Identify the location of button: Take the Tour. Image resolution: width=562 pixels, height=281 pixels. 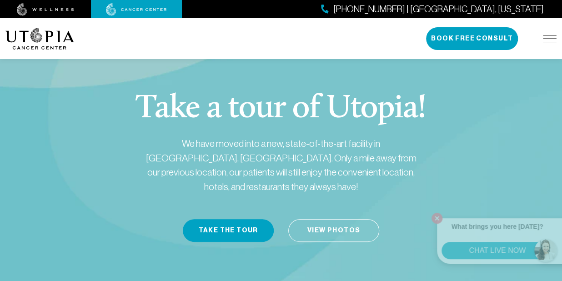
(228, 231).